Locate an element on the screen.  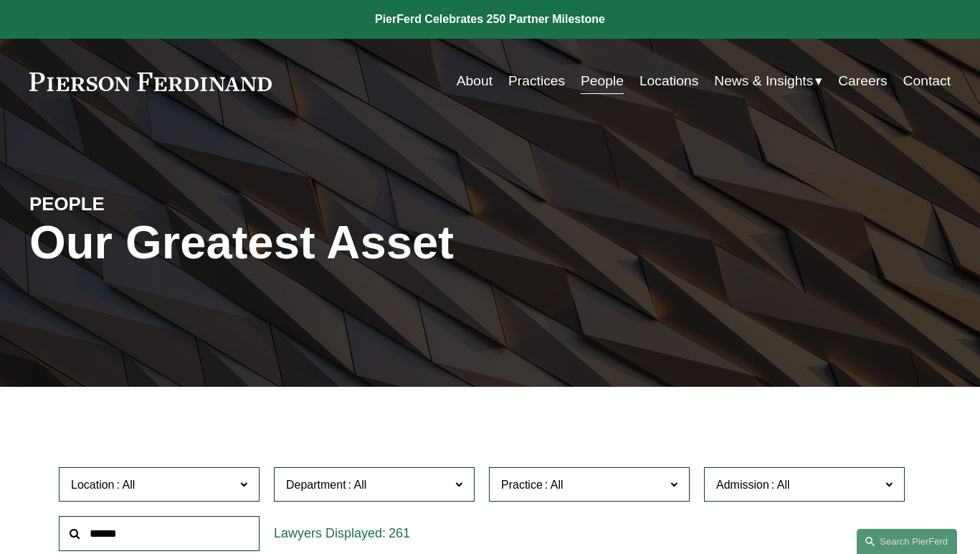
a: folder dropdown is located at coordinates (768, 81).